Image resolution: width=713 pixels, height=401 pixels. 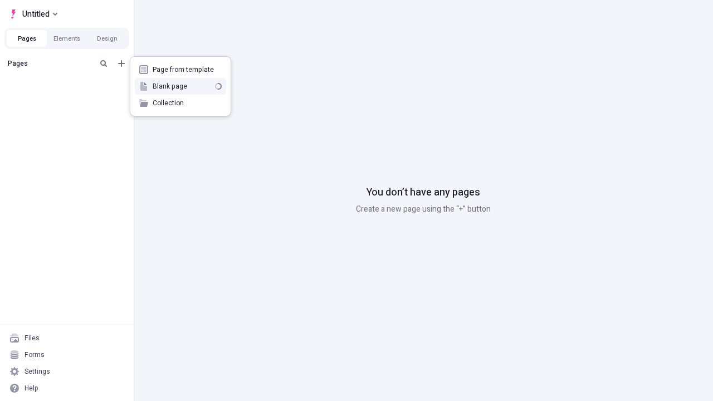 I want to click on span: Blank page, so click(x=182, y=86).